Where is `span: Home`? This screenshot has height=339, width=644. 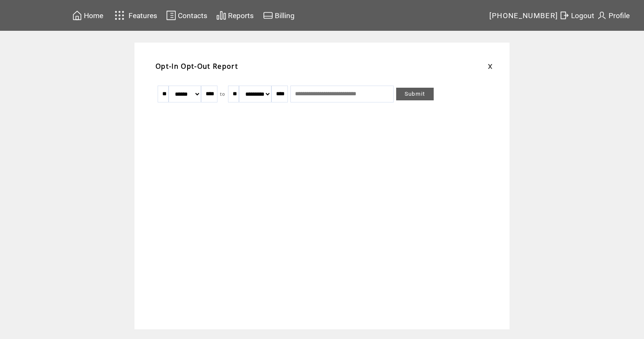 span: Home is located at coordinates (93, 16).